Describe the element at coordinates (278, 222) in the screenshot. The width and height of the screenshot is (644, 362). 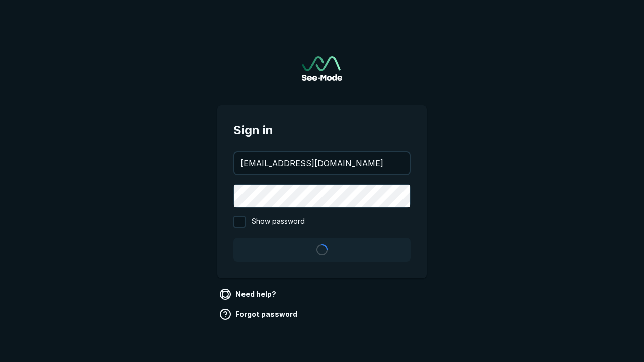
I see `span: Show password` at that location.